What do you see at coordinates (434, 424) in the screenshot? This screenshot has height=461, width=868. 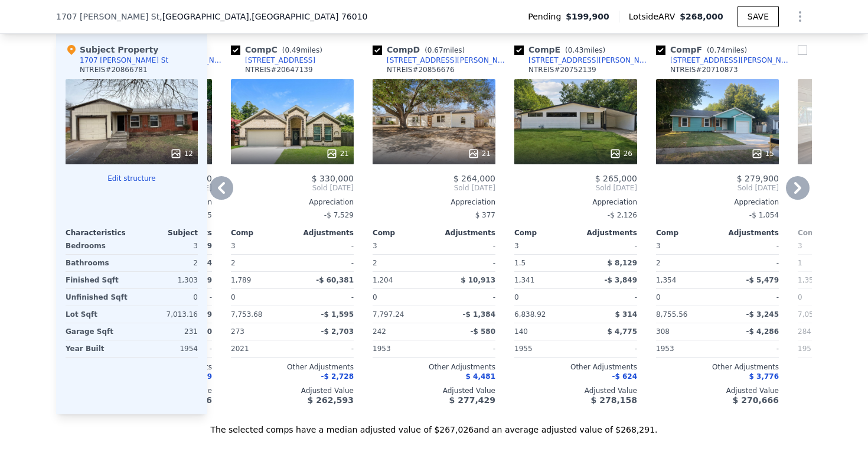 I see `div: The selected comps have a median adjusted value of $267,026 and an average adjusted value of $268...` at bounding box center [434, 424].